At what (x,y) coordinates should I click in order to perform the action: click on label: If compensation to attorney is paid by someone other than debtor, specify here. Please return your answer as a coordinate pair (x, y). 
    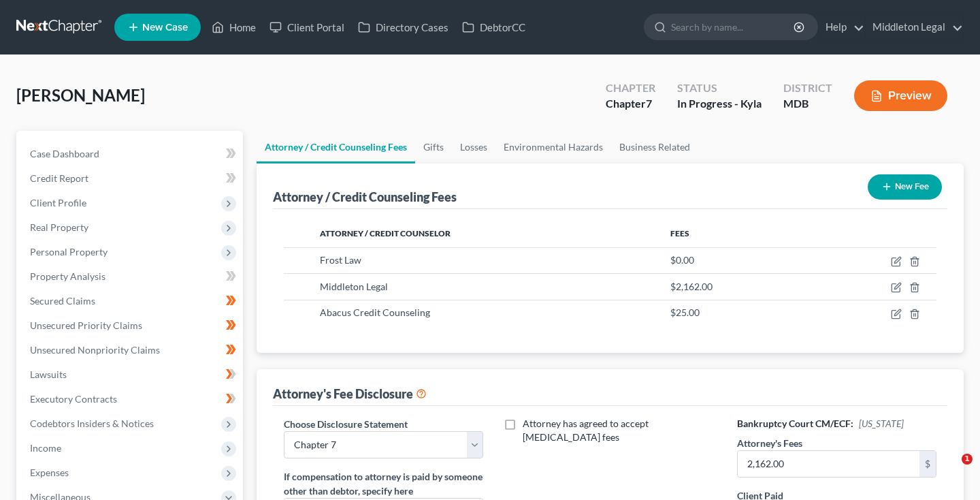
    Looking at the image, I should click on (383, 484).